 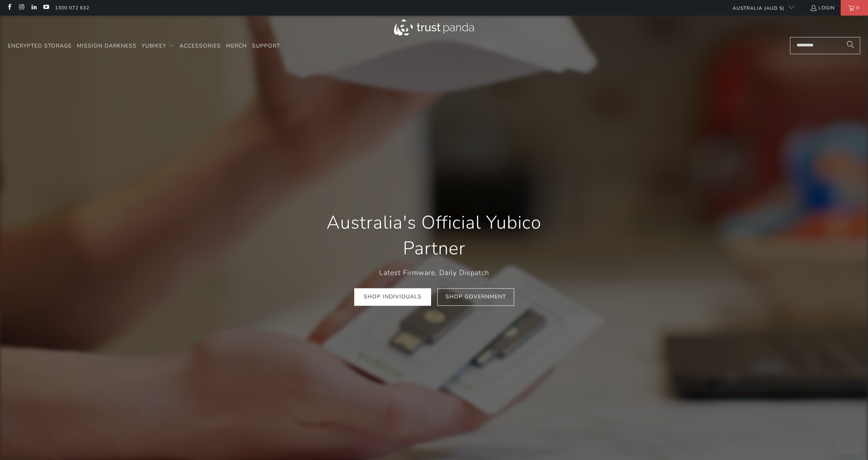 I want to click on a: Shop Government, so click(x=475, y=297).